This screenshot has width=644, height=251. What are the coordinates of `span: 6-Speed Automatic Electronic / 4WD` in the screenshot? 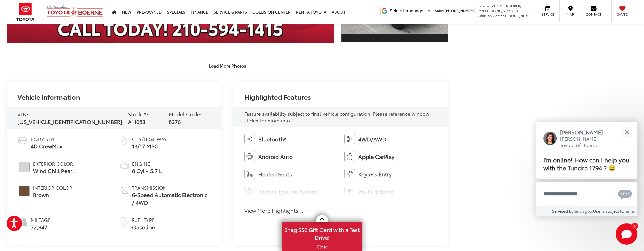 It's located at (171, 199).